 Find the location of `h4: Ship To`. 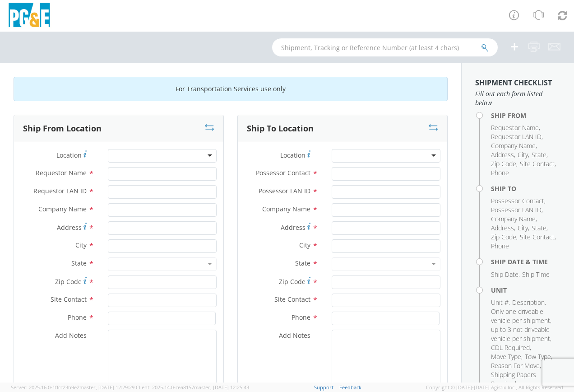

h4: Ship To is located at coordinates (526, 188).